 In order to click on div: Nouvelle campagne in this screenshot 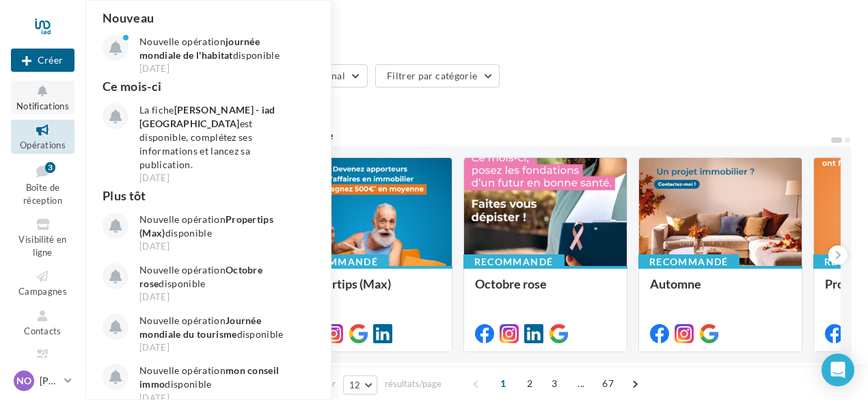, I will do `click(42, 61)`.